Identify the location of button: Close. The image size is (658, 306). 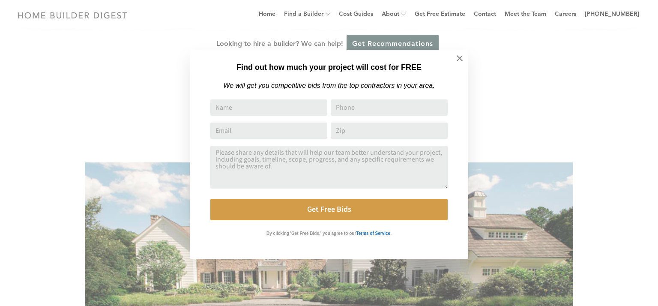
(459, 58).